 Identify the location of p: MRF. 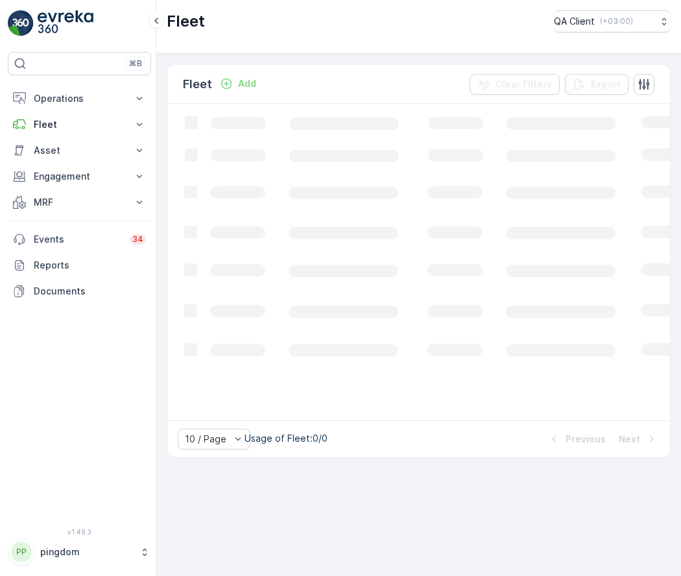
(79, 202).